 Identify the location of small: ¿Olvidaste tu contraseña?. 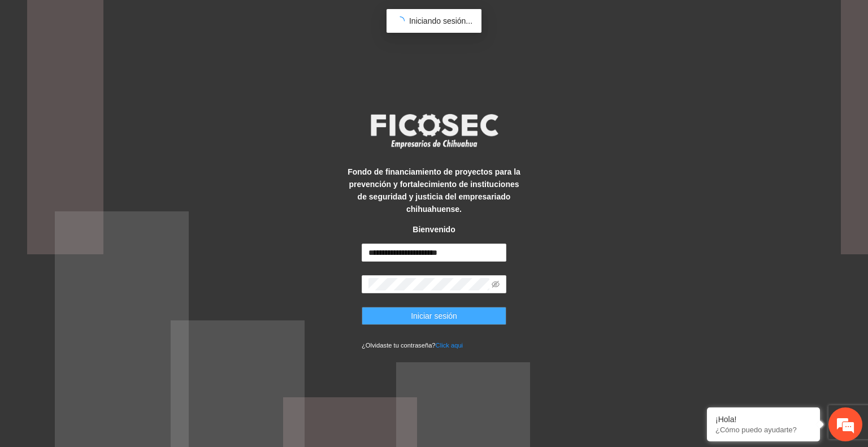
(412, 345).